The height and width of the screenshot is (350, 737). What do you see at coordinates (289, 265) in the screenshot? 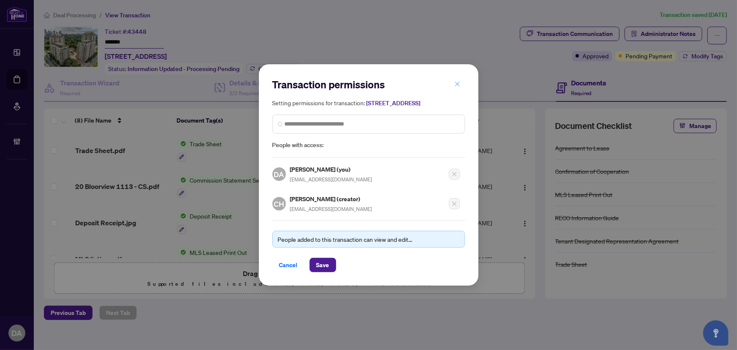
I see `span: Cancel` at bounding box center [289, 265].